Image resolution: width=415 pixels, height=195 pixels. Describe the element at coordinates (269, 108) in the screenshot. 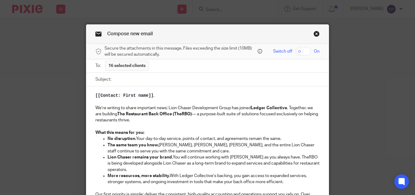

I see `strong: Ledger Collective` at that location.